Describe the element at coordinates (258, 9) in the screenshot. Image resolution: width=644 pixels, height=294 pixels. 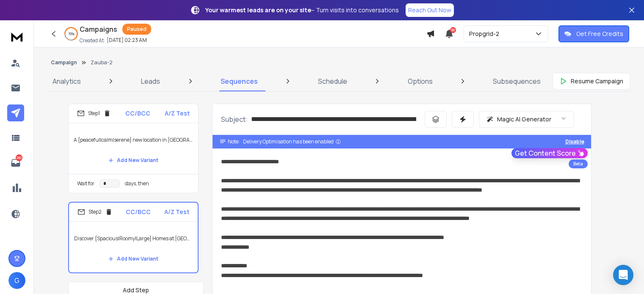
I see `strong: Your warmest leads are on your site` at that location.